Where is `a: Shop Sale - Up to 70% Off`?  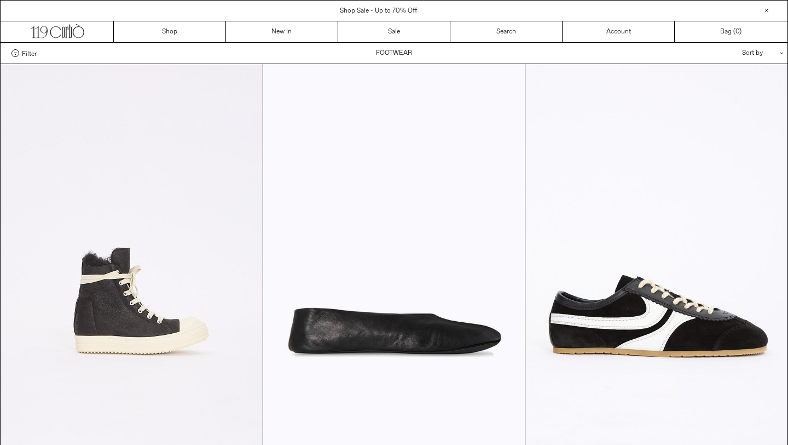
a: Shop Sale - Up to 70% Off is located at coordinates (378, 11).